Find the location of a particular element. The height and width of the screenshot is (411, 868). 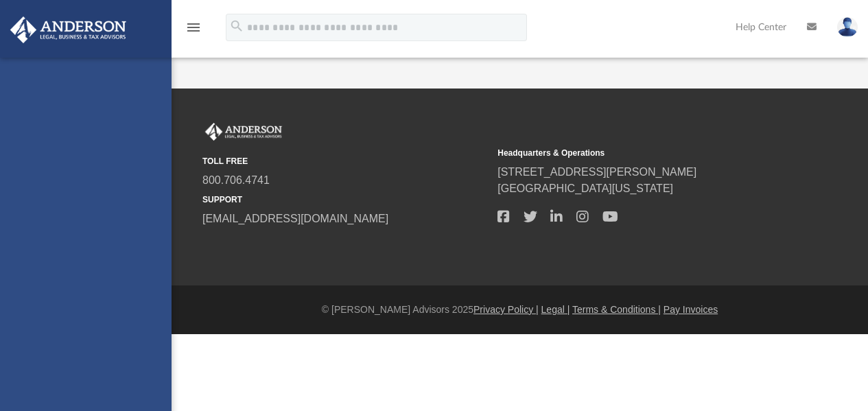

img: User Pic is located at coordinates (847, 27).